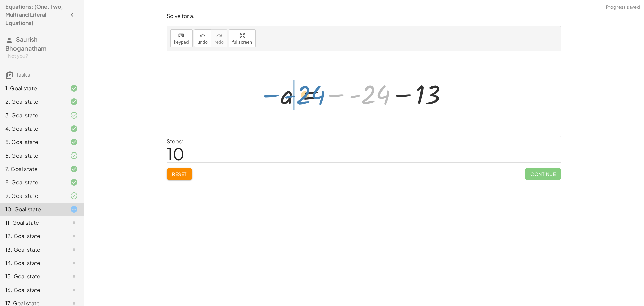 The height and width of the screenshot is (306, 644). What do you see at coordinates (242, 42) in the screenshot?
I see `span: fullscreen` at bounding box center [242, 42].